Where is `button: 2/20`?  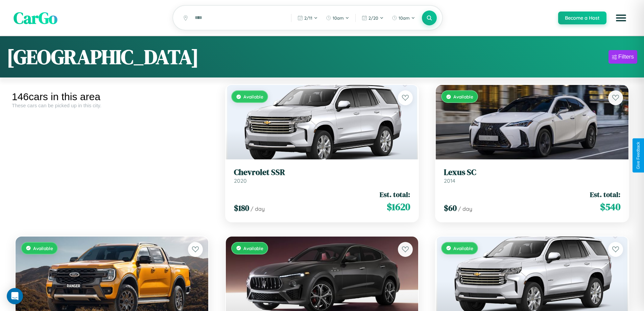 button: 2/20 is located at coordinates (373, 18).